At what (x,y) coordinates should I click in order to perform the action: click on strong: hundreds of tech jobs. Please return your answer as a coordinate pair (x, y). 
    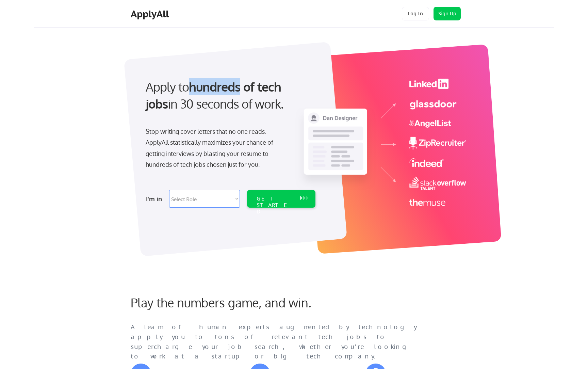
    Looking at the image, I should click on (215, 95).